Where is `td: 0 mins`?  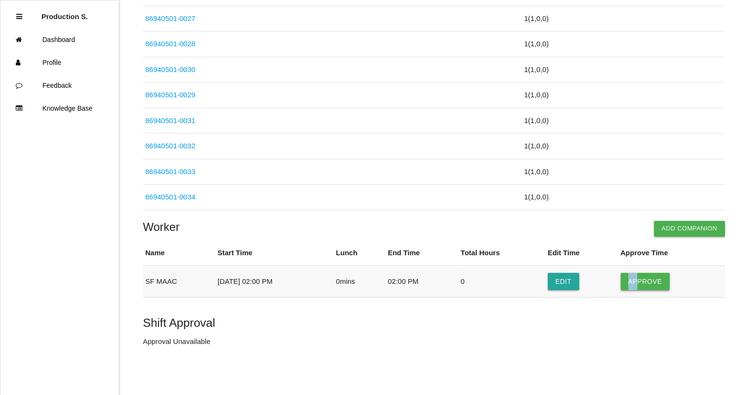 td: 0 mins is located at coordinates (359, 281).